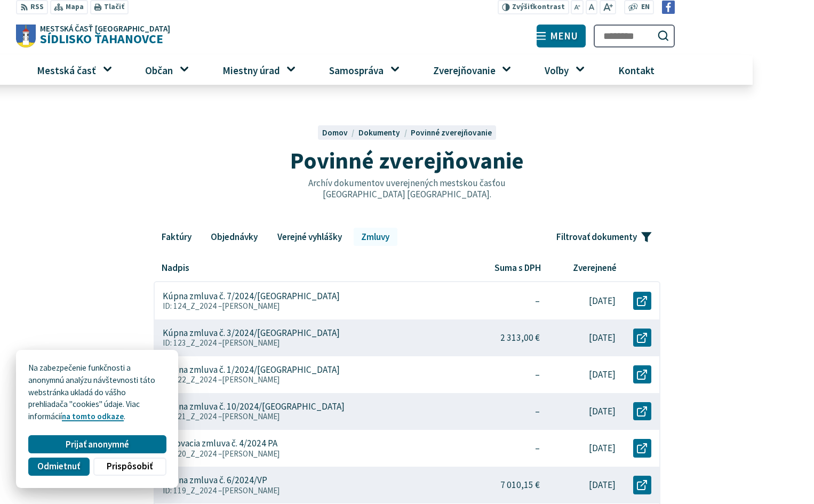  I want to click on a: Verejné vyhlášky, so click(309, 237).